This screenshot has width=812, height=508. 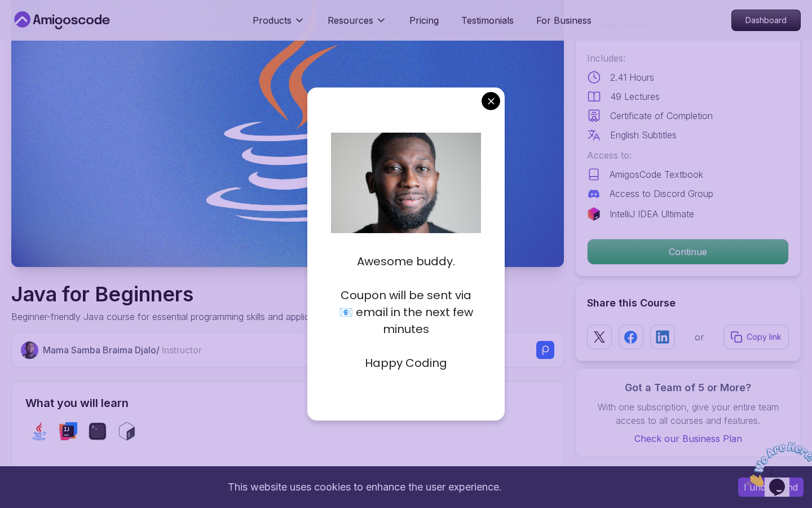 What do you see at coordinates (652, 214) in the screenshot?
I see `p: IntelliJ IDEA Ultimate` at bounding box center [652, 214].